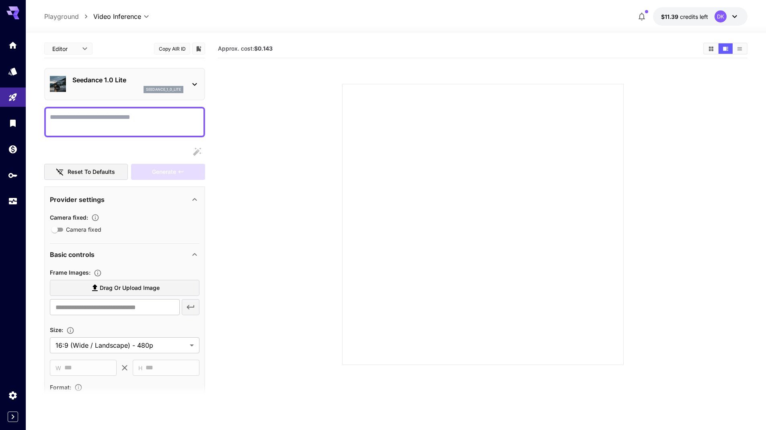  Describe the element at coordinates (670, 16) in the screenshot. I see `span: $11.39` at that location.